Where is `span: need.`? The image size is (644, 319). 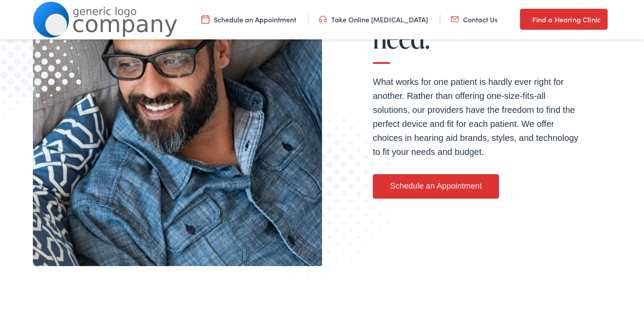 span: need. is located at coordinates (401, 39).